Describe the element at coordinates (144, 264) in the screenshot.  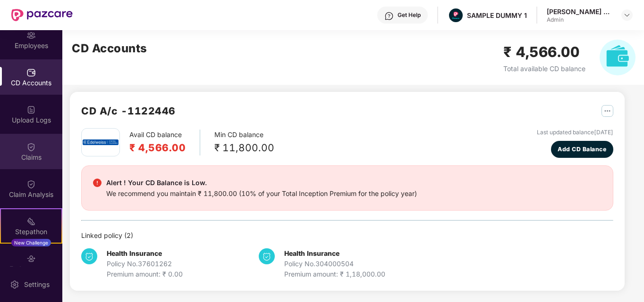
I see `div: Policy No. 37601262` at that location.